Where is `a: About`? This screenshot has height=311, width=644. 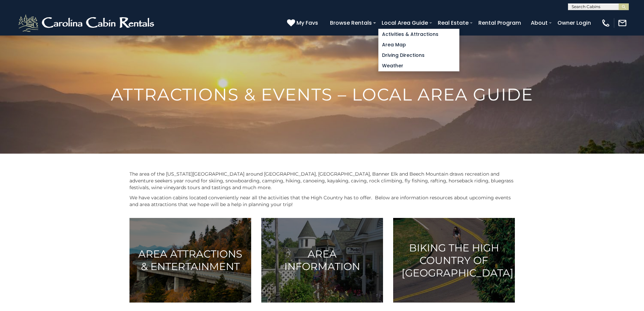
a: About is located at coordinates (539, 23).